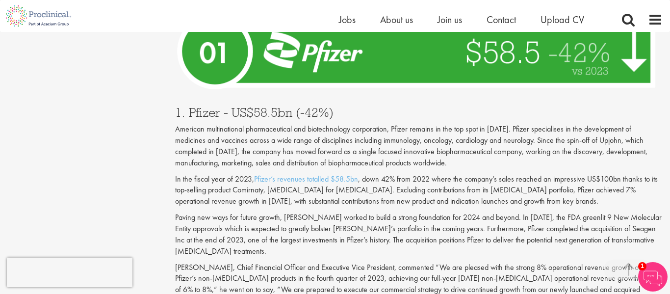 This screenshot has height=294, width=670. Describe the element at coordinates (653, 277) in the screenshot. I see `img: Chatbot` at that location.